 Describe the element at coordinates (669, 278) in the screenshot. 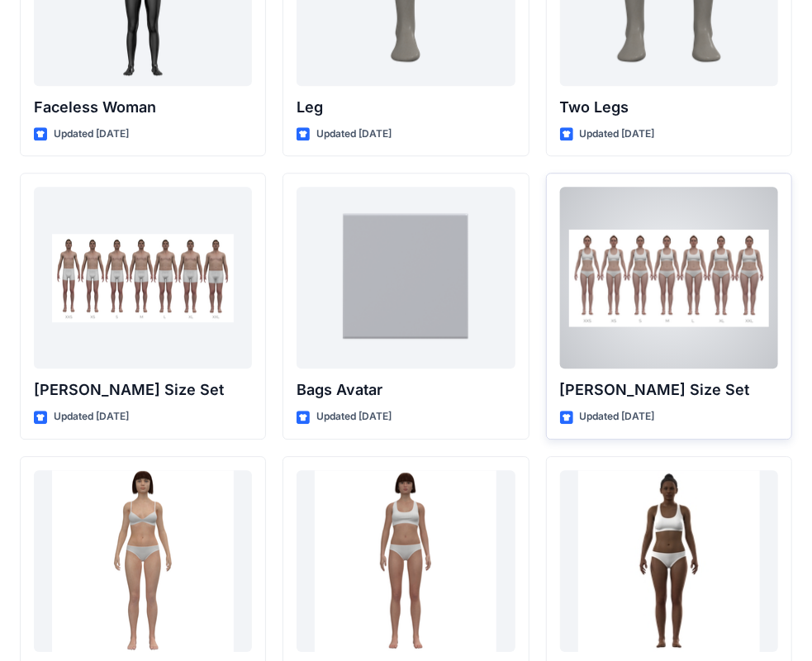

I see `a: Olivia Size Set` at that location.